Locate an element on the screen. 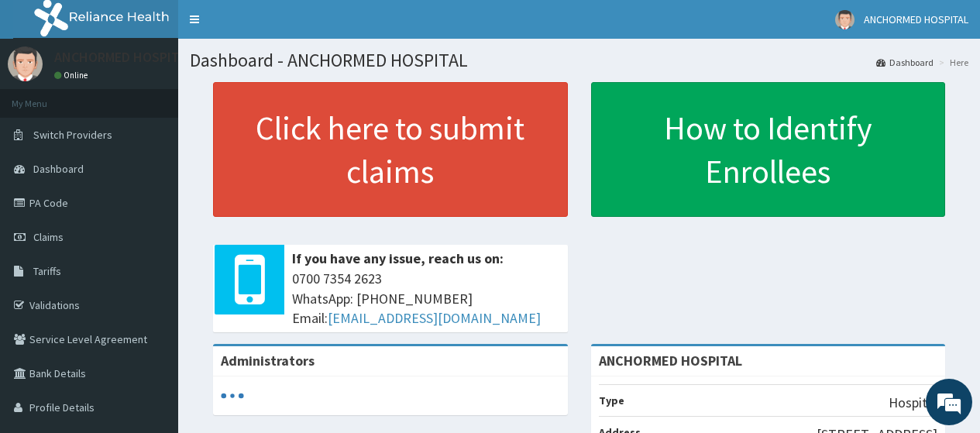 This screenshot has width=980, height=433. b: Type is located at coordinates (612, 401).